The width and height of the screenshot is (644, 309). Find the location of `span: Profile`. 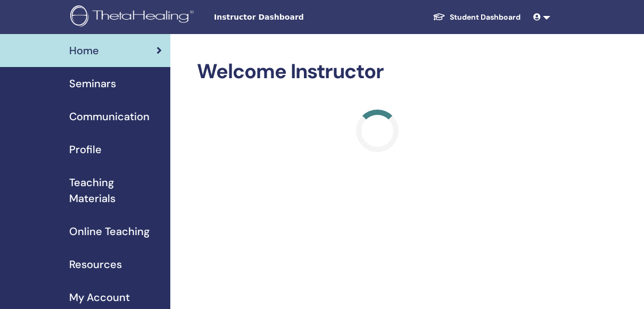

span: Profile is located at coordinates (85, 149).